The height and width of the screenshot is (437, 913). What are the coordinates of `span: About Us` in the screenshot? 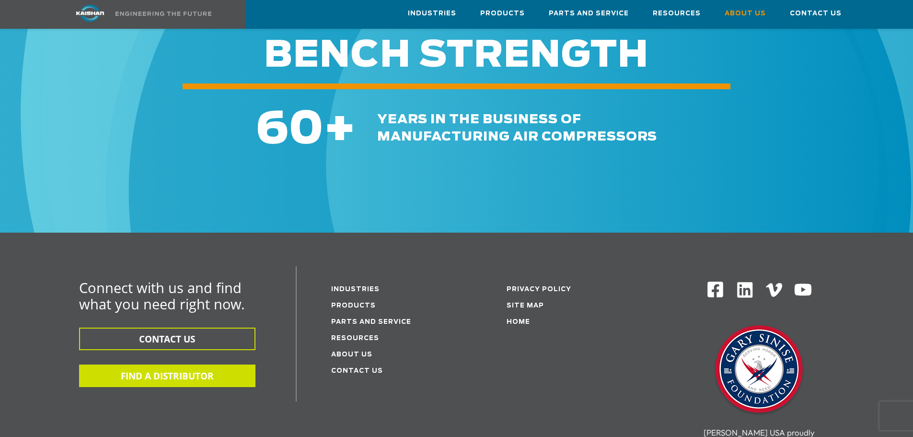 It's located at (745, 13).